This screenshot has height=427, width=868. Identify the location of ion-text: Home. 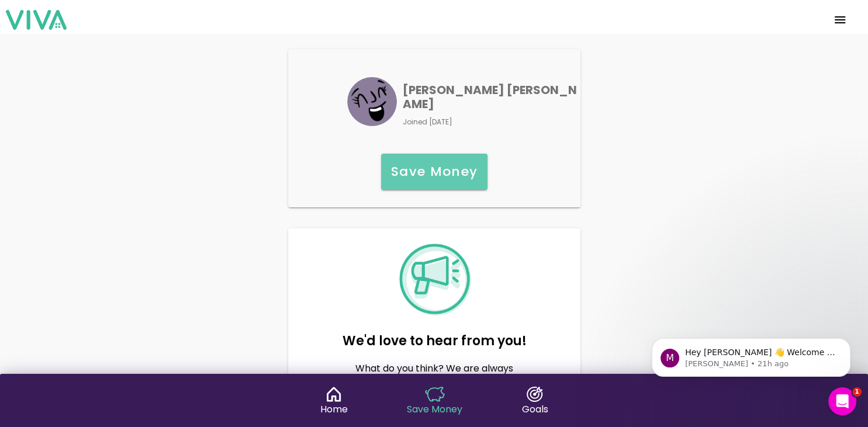
(334, 409).